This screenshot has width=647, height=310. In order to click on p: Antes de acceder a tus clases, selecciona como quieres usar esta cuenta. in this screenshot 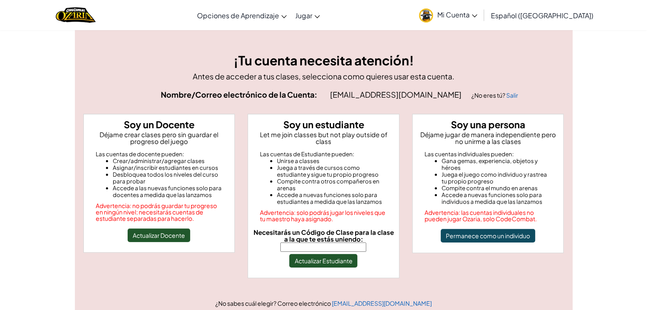, I will do `click(324, 76)`.